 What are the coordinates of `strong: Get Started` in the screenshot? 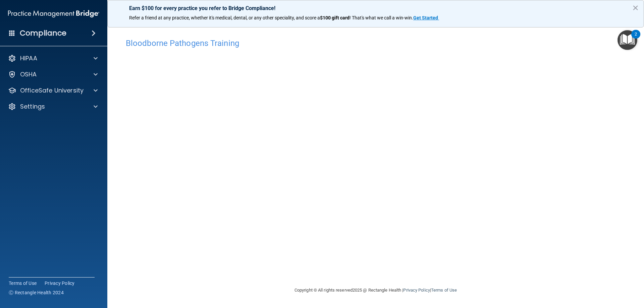 It's located at (425, 18).